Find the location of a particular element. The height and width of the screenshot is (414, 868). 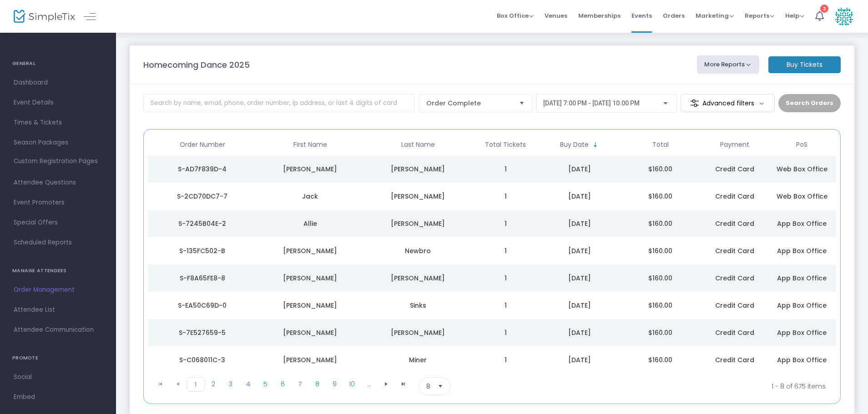

span: Event Promoters is located at coordinates (58, 203).